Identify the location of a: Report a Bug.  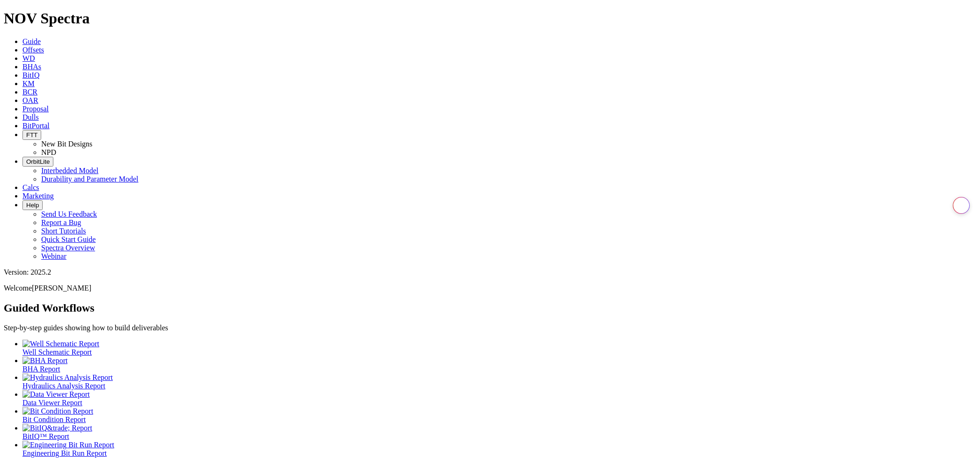
(61, 222).